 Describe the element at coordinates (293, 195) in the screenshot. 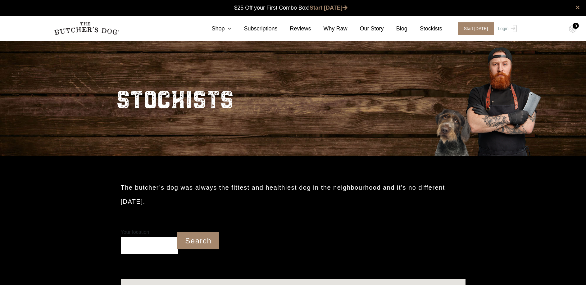

I see `h2: The butcher’s dog was always the fittest and healthiest dog in the neighbourhood and it’s no diff...` at that location.